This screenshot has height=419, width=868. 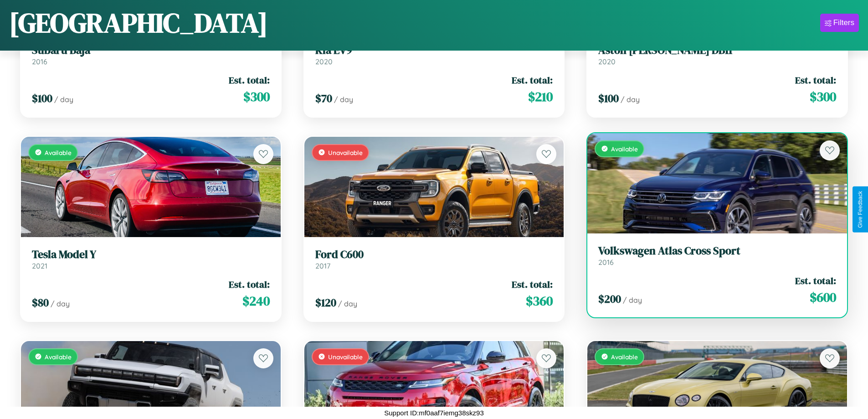 What do you see at coordinates (434, 412) in the screenshot?
I see `p: Support ID: mf0aaf7iemg38skz93` at bounding box center [434, 412].